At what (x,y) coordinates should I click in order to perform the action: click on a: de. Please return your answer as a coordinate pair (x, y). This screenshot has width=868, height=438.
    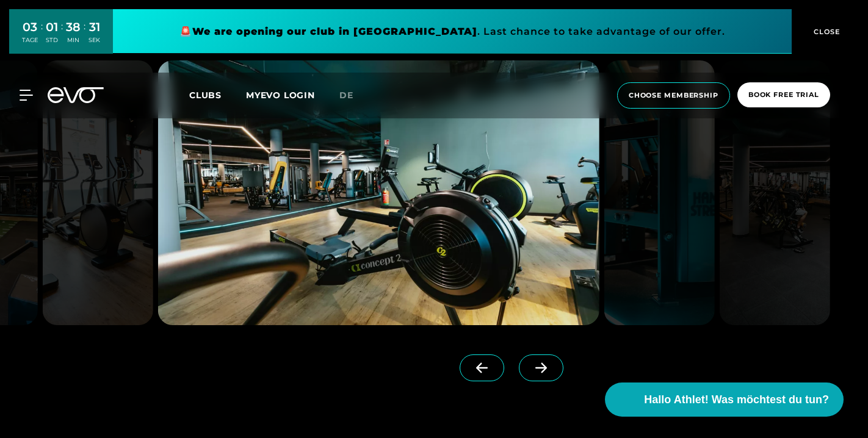
    Looking at the image, I should click on (353, 95).